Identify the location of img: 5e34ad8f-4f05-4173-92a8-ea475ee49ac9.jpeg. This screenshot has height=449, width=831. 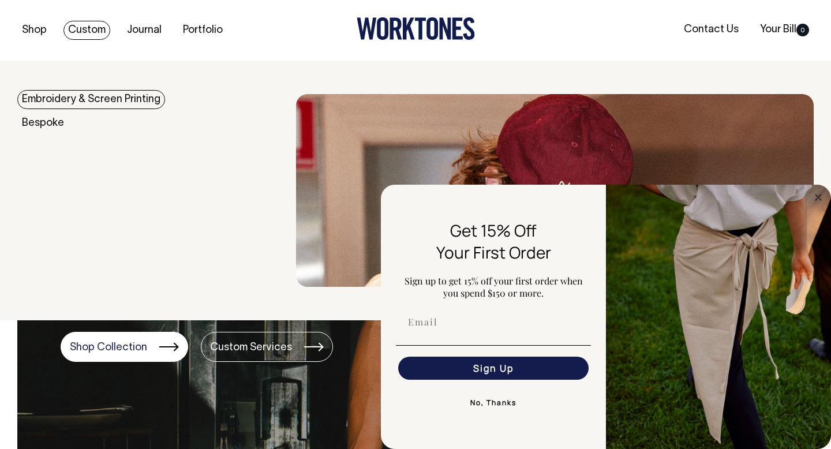
(718, 317).